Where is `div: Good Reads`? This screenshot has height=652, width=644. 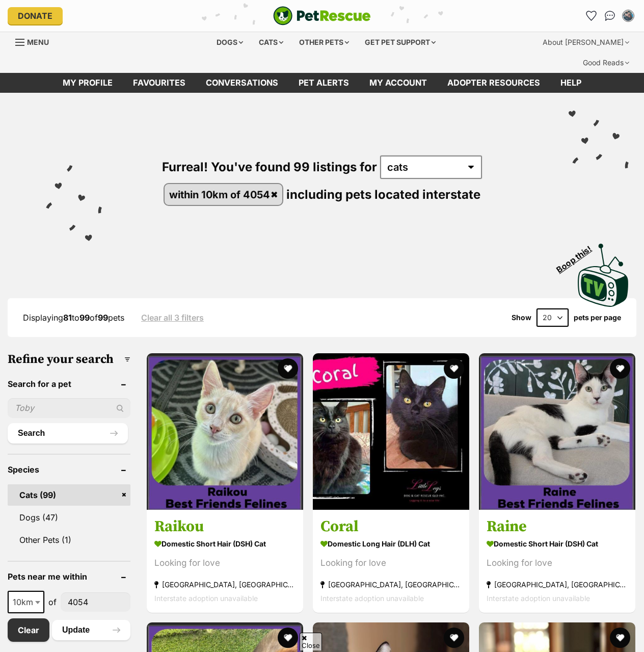 div: Good Reads is located at coordinates (606, 63).